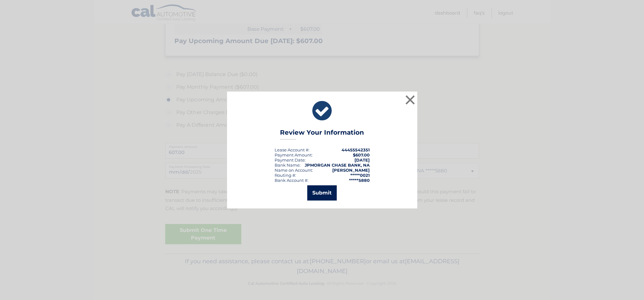 The height and width of the screenshot is (300, 644). Describe the element at coordinates (288, 165) in the screenshot. I see `div: Bank Name:` at that location.